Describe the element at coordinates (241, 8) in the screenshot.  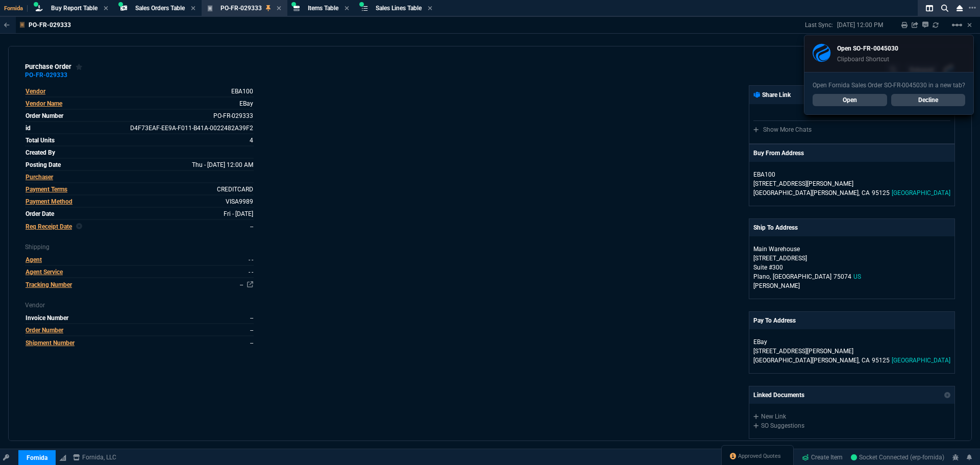
I see `span: PO-FR-029333` at that location.